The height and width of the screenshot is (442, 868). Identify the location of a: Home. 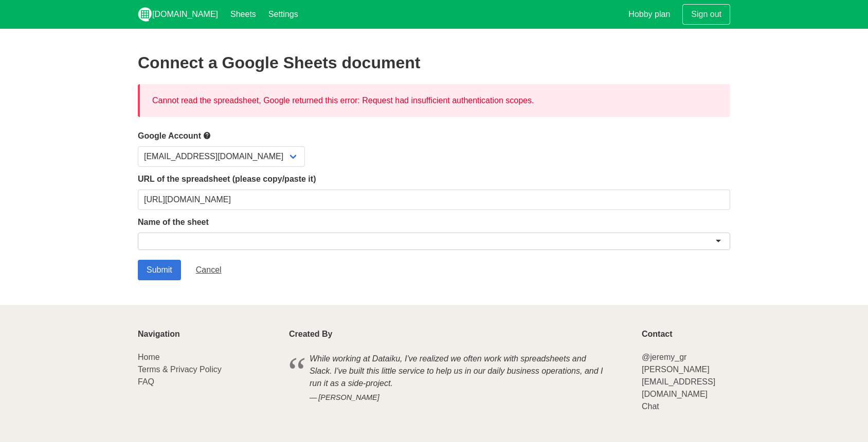
(148, 357).